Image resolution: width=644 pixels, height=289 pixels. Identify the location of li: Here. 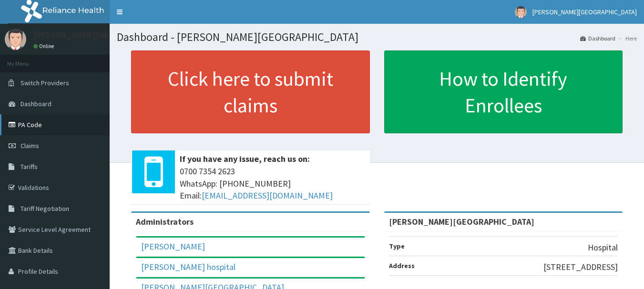
(626, 38).